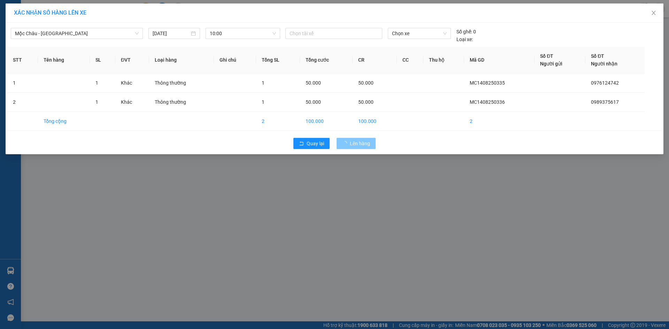  I want to click on th: Tên hàng, so click(64, 60).